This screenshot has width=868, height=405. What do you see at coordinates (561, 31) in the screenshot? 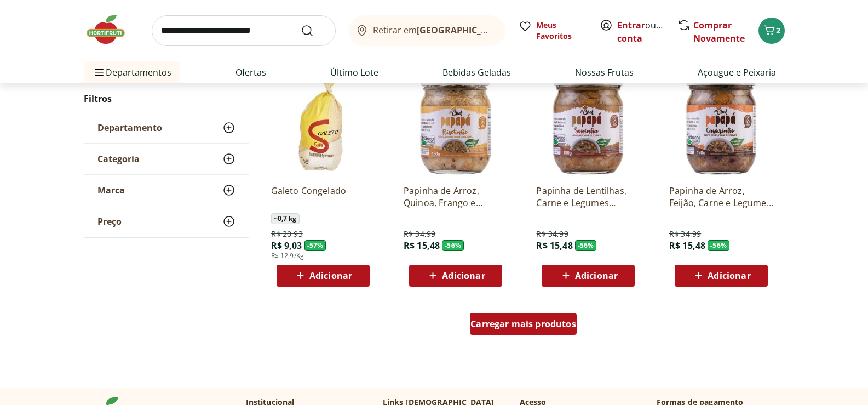
I see `span: Meus Favoritos` at bounding box center [561, 31].